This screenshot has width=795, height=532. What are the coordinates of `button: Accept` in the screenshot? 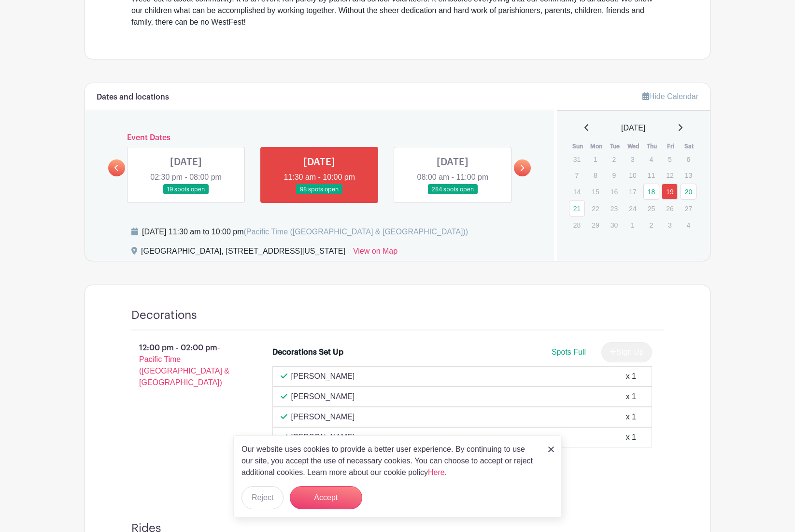 It's located at (326, 497).